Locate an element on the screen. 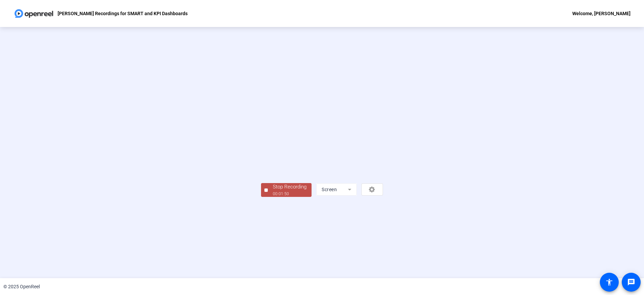 Image resolution: width=644 pixels, height=295 pixels. button: Stop Recording00:01:50 is located at coordinates (286, 190).